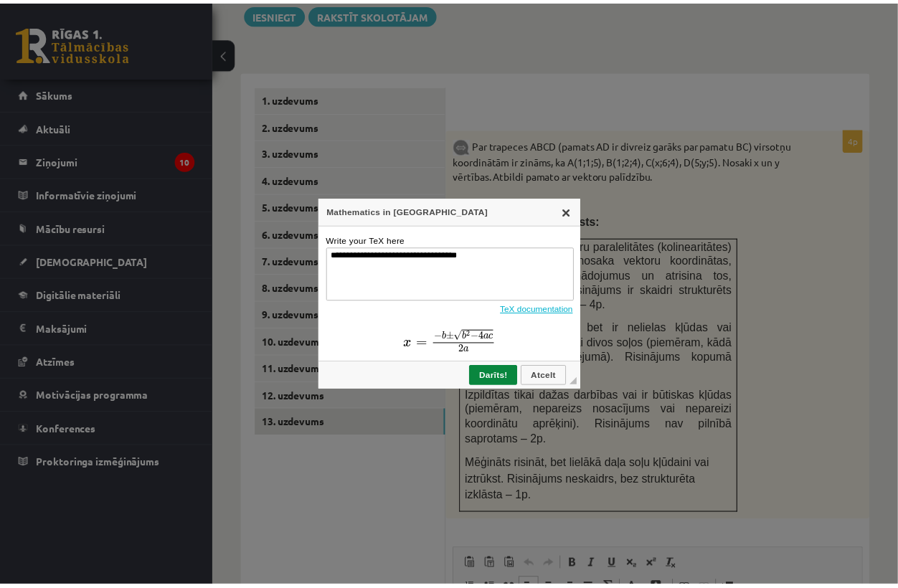 The image size is (898, 588). I want to click on a: Darīts!, so click(500, 377).